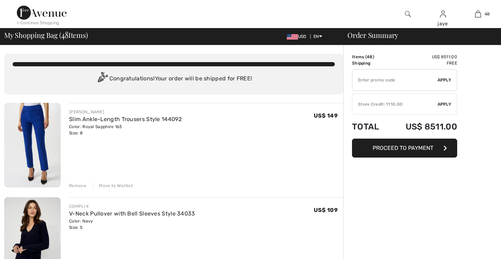 The image size is (501, 259). What do you see at coordinates (46, 35) in the screenshot?
I see `span: My Shopping Bag ( Items)` at bounding box center [46, 35].